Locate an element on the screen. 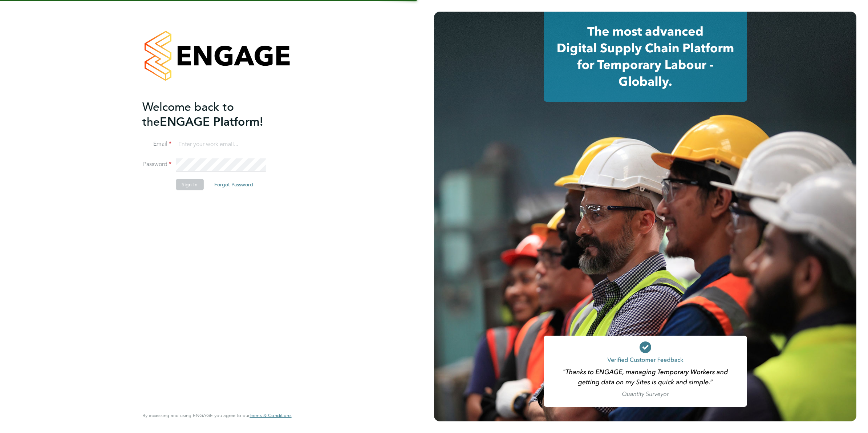 The image size is (868, 433). span: By accessing and using ENGAGE you agree to our is located at coordinates (216, 415).